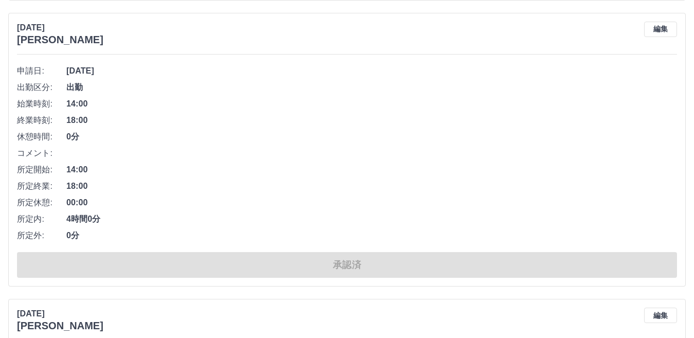  What do you see at coordinates (42, 235) in the screenshot?
I see `span: 所定外:` at bounding box center [42, 235].